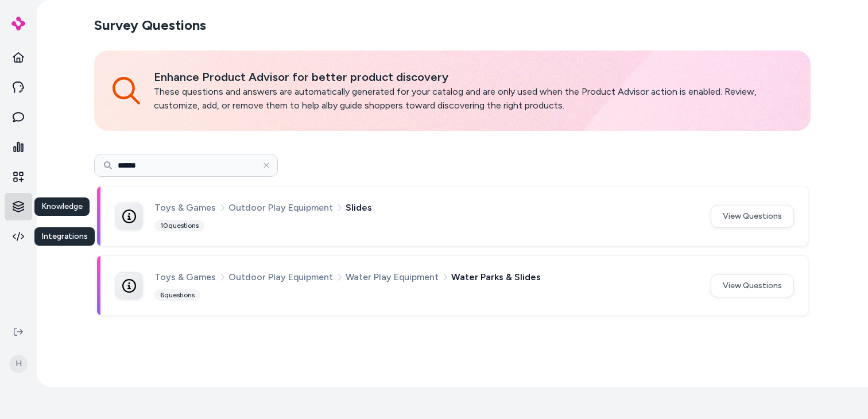 The image size is (868, 419). Describe the element at coordinates (179, 225) in the screenshot. I see `div: 10 questions` at that location.